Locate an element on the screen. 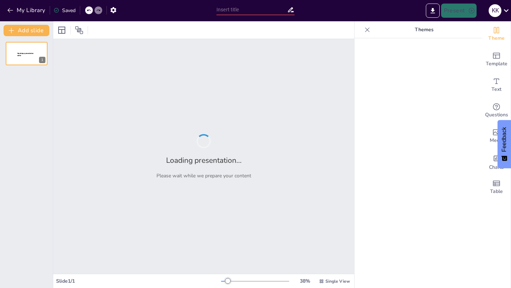 The image size is (511, 288). button: K K is located at coordinates (495, 11).